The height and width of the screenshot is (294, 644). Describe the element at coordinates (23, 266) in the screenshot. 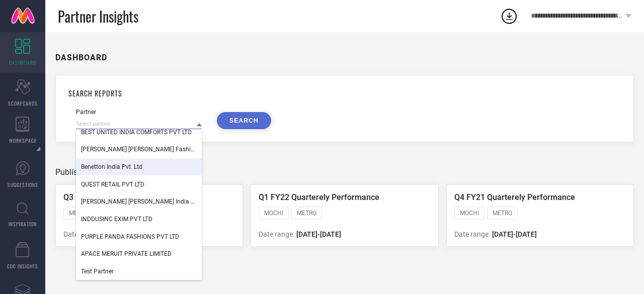

I see `span: CDC INSIGHTS` at that location.